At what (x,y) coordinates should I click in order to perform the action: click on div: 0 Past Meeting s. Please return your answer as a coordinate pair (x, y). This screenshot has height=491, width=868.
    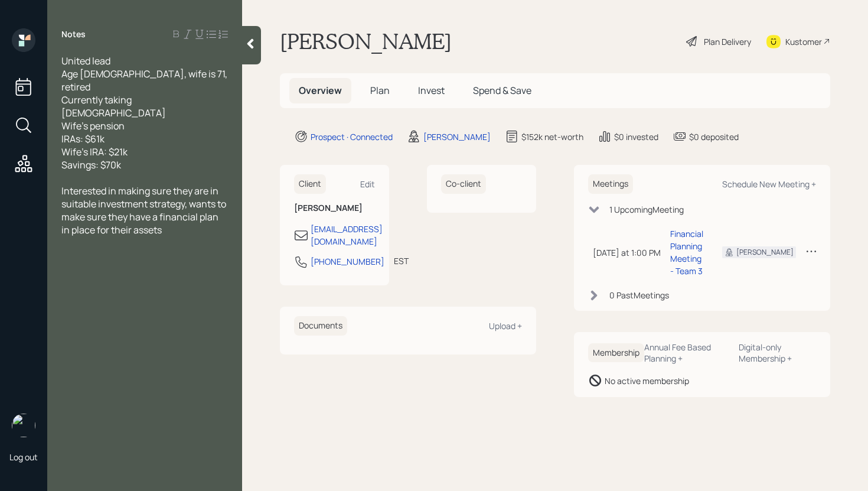
    Looking at the image, I should click on (639, 295).